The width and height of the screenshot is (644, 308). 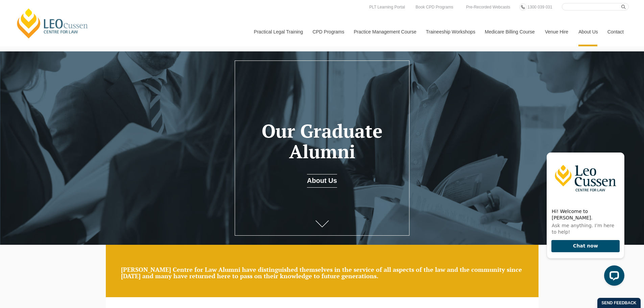 What do you see at coordinates (44, 99) in the screenshot?
I see `button: Chat now` at bounding box center [44, 99].